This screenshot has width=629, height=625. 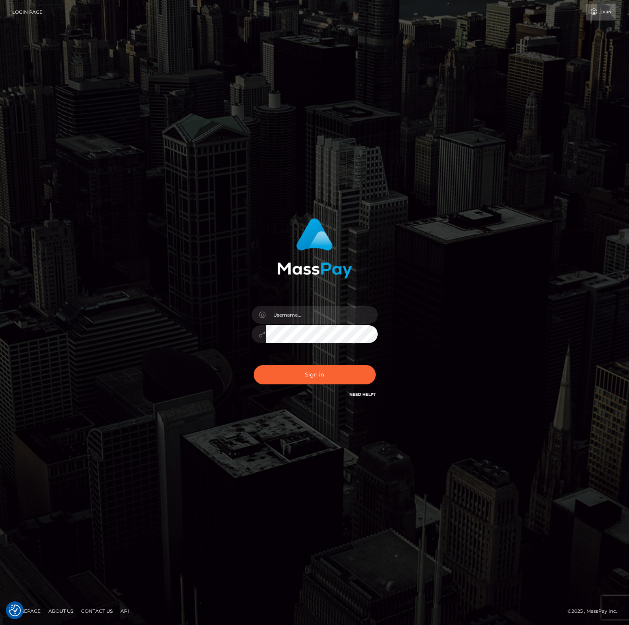 What do you see at coordinates (26, 611) in the screenshot?
I see `a: Homepage` at bounding box center [26, 611].